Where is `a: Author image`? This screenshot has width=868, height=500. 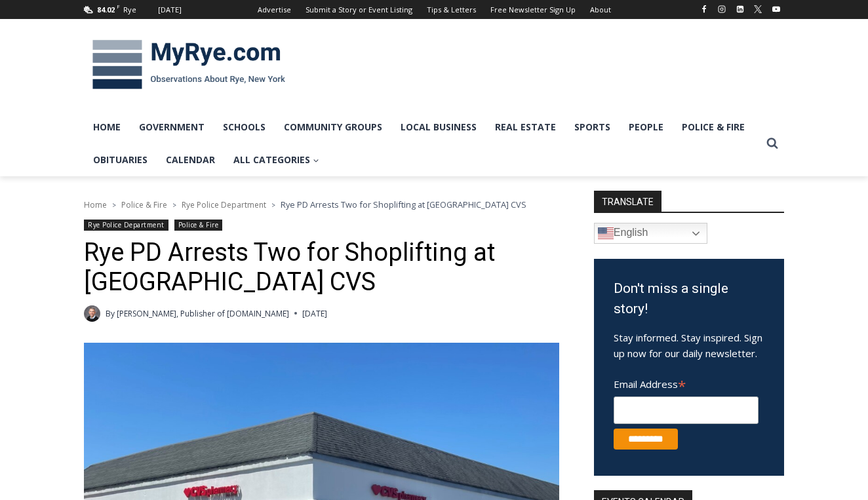
a: Author image is located at coordinates (92, 313).